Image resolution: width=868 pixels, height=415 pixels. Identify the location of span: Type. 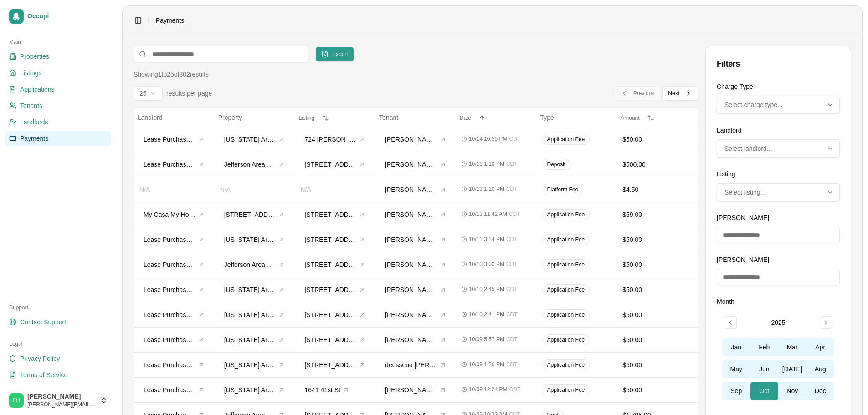
(547, 118).